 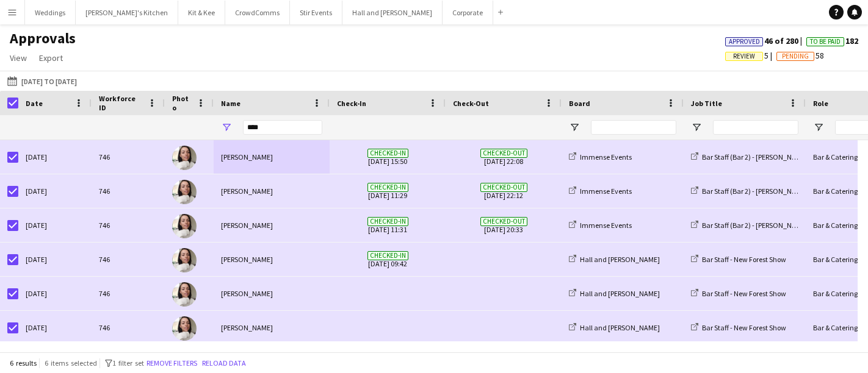 I want to click on span: To Be Paid, so click(x=826, y=42).